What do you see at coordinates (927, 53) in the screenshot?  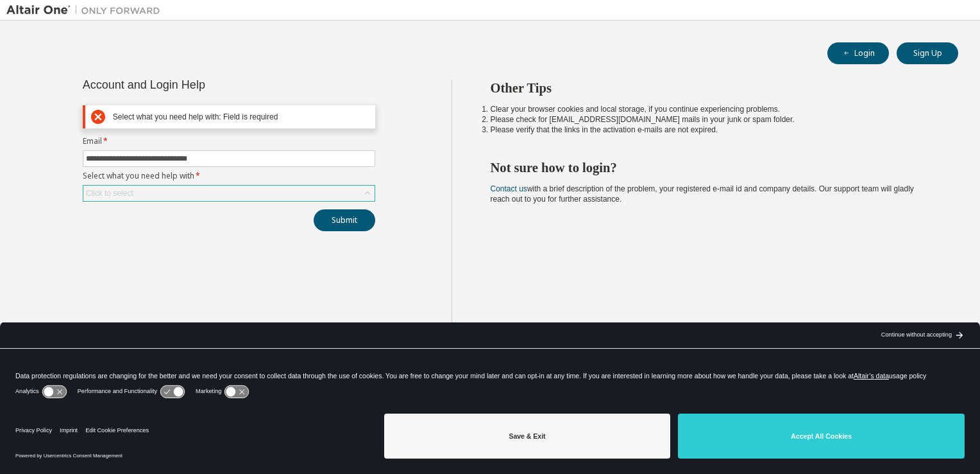 I see `button: Sign Up` at bounding box center [927, 53].